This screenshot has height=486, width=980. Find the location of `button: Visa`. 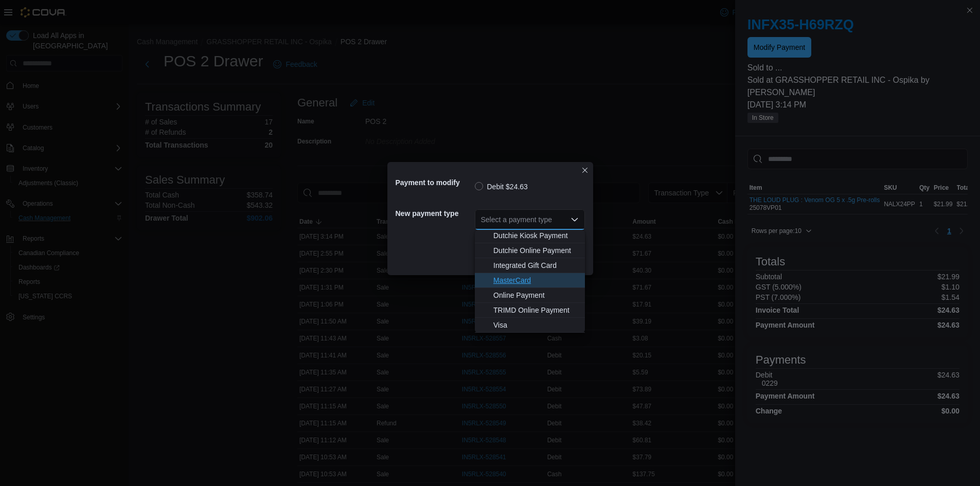

button: Visa is located at coordinates (530, 325).